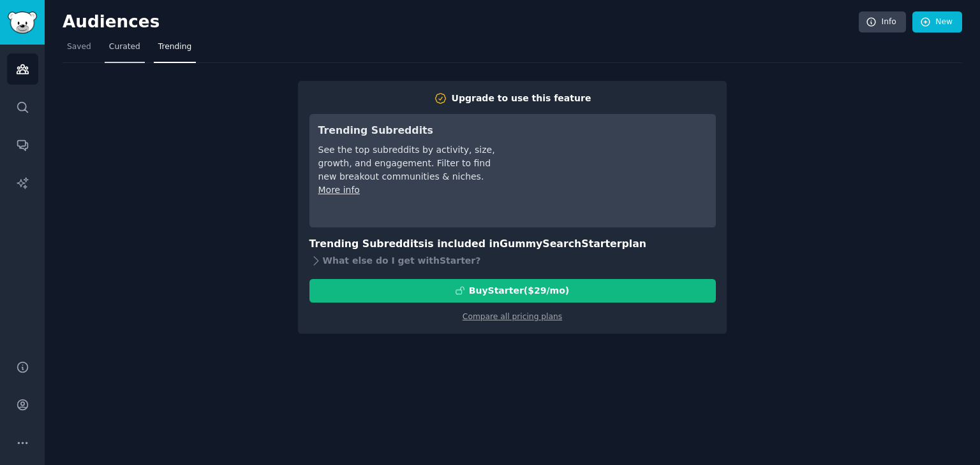 This screenshot has width=980, height=465. I want to click on span: Curated, so click(125, 47).